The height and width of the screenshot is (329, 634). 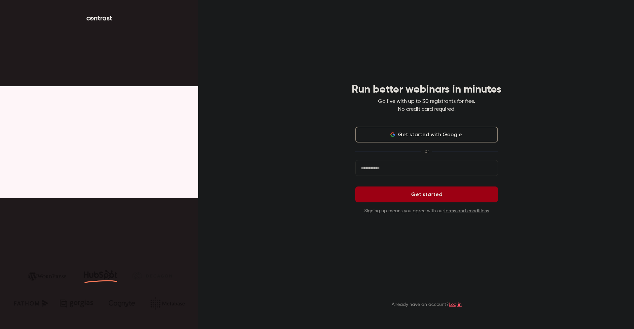 What do you see at coordinates (427, 151) in the screenshot?
I see `span: or` at bounding box center [427, 151].